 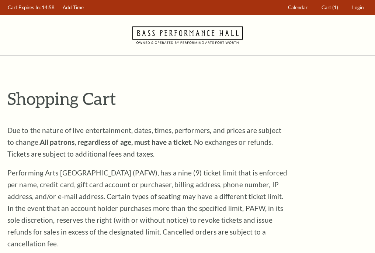 What do you see at coordinates (330, 7) in the screenshot?
I see `a: Cart (1)` at bounding box center [330, 7].